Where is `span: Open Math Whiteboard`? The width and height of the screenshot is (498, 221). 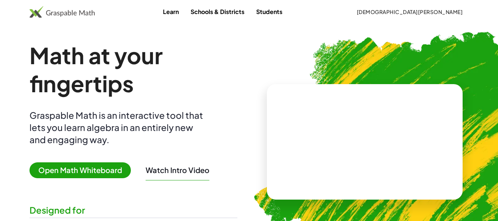 span: Open Math Whiteboard is located at coordinates (80, 170).